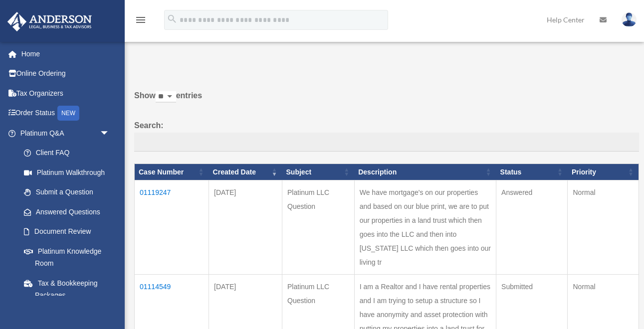 The width and height of the screenshot is (644, 329). Describe the element at coordinates (531, 227) in the screenshot. I see `td: Answered` at that location.